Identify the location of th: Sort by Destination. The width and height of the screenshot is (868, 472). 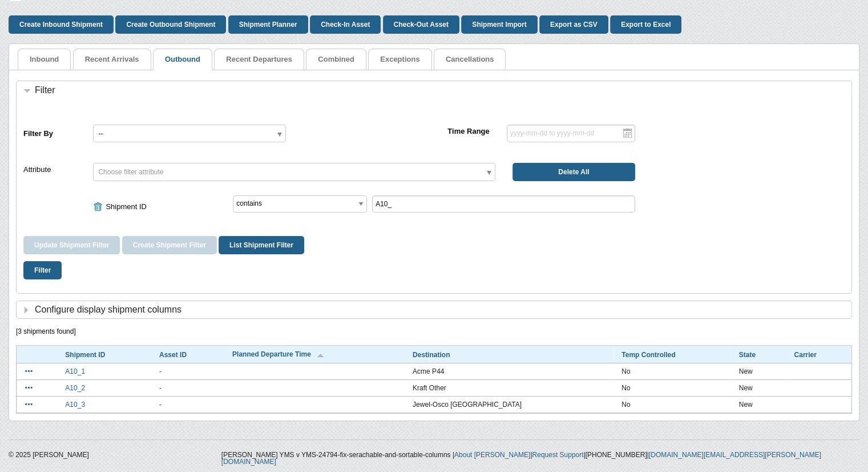
(509, 355).